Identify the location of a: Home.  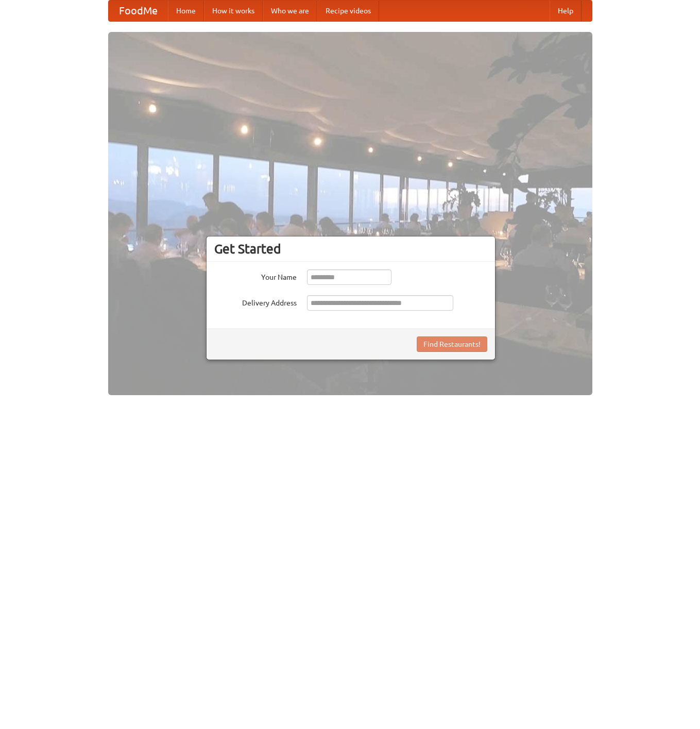
(186, 11).